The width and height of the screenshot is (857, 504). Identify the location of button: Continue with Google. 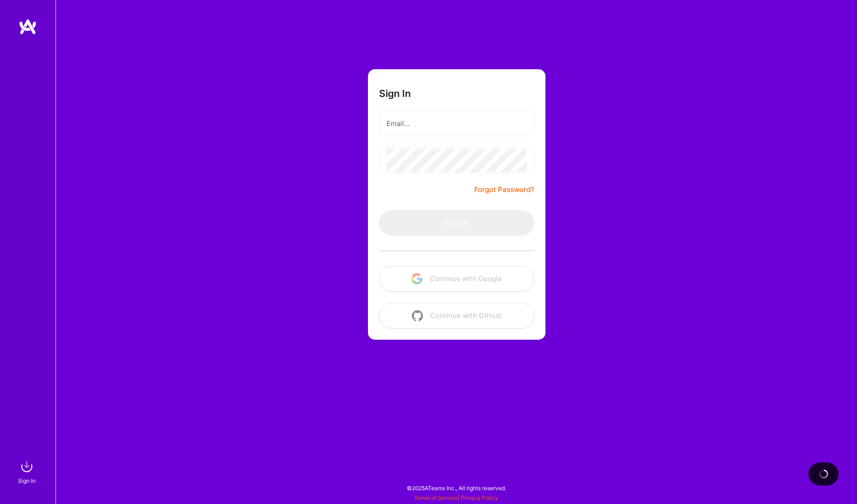
(457, 279).